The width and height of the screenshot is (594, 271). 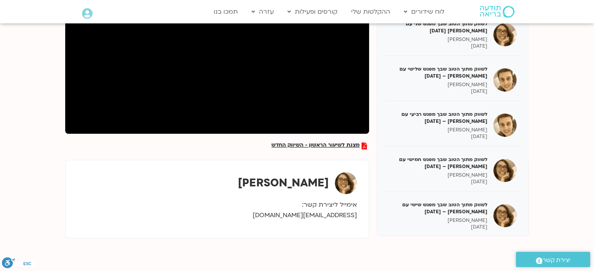 What do you see at coordinates (316, 146) in the screenshot?
I see `span: מצגת לשיעור הראשון - השיווק החדש` at bounding box center [316, 146].